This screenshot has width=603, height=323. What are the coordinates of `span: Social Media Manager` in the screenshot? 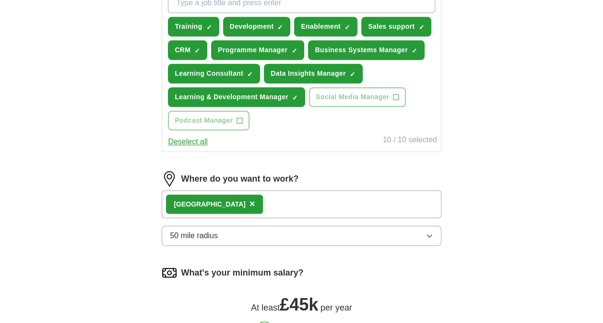 It's located at (352, 97).